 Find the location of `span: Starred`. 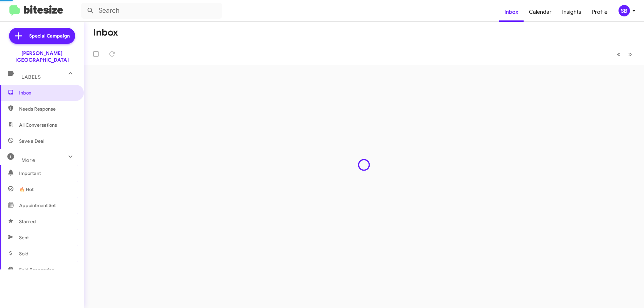

span: Starred is located at coordinates (27, 222).